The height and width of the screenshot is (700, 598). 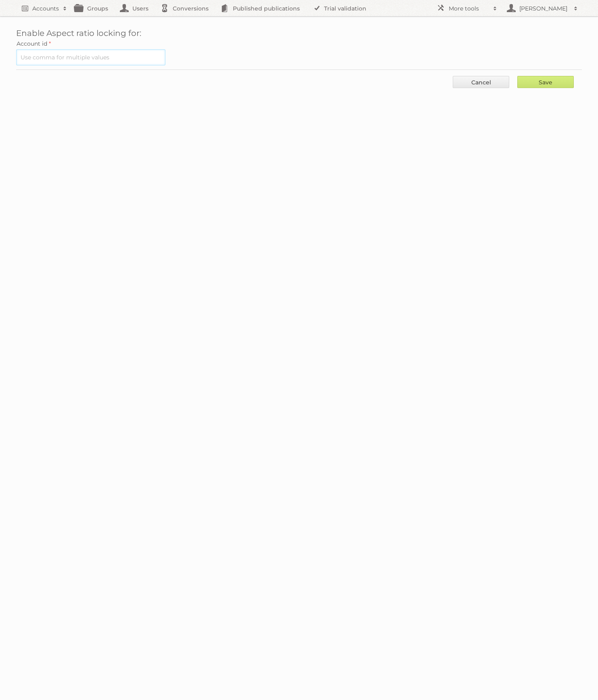 I want to click on a: Cancel, so click(x=481, y=82).